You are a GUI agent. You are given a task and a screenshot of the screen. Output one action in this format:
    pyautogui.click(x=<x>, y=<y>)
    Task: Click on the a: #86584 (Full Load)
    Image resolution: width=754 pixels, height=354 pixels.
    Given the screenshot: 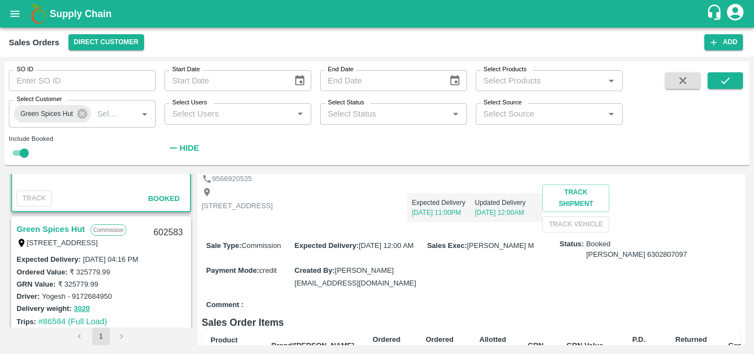 What is the action you would take?
    pyautogui.click(x=72, y=321)
    